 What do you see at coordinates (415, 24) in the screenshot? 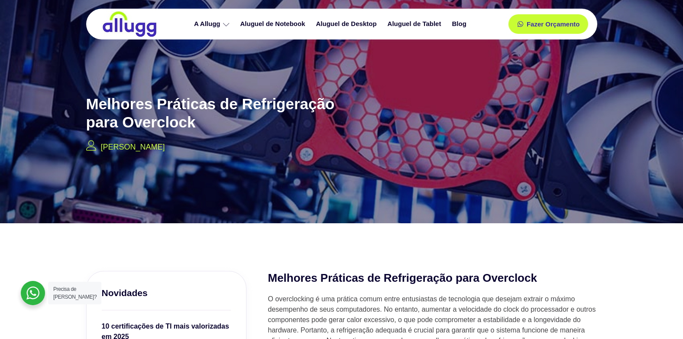
I see `a: Aluguel de Tablet` at bounding box center [415, 24].